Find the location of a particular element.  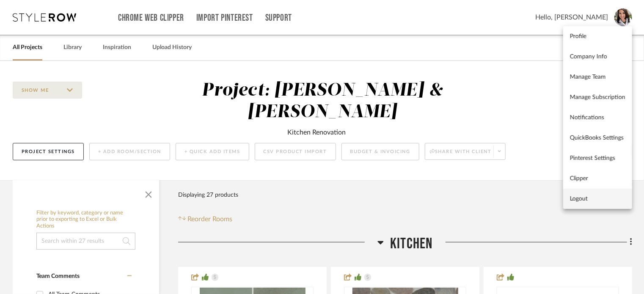

span: Profile is located at coordinates (597, 37).